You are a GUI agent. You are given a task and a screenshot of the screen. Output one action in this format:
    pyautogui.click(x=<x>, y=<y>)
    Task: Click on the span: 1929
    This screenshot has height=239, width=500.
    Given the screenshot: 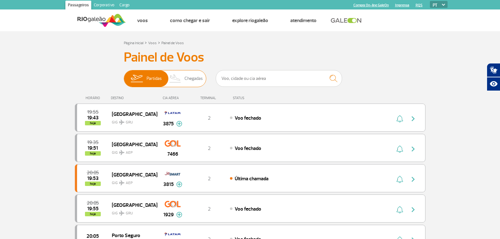 What is the action you would take?
    pyautogui.click(x=168, y=215)
    